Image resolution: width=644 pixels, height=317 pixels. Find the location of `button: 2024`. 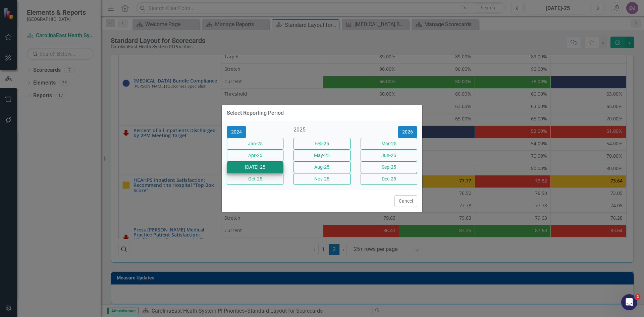

button: 2024 is located at coordinates (237, 132).